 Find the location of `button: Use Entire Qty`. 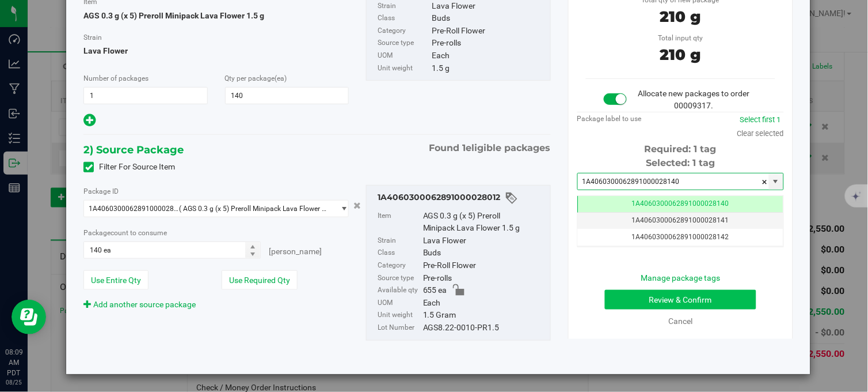

button: Use Entire Qty is located at coordinates (116, 280).